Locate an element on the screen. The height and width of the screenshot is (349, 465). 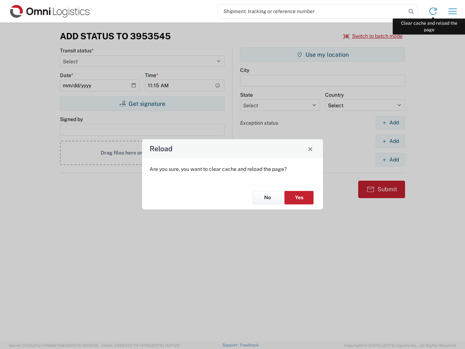
button: Close is located at coordinates (311, 149).